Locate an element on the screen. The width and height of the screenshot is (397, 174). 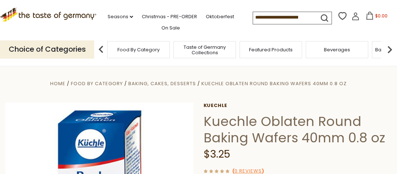
a: Home is located at coordinates (58, 83).